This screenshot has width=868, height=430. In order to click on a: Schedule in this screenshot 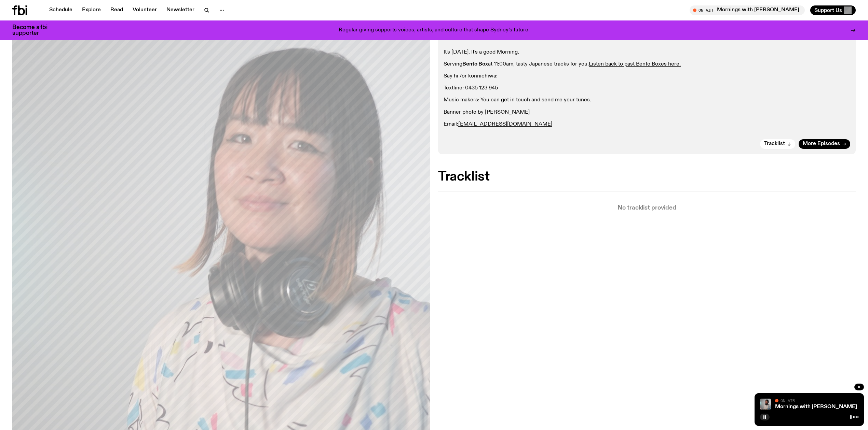, I will do `click(61, 10)`.